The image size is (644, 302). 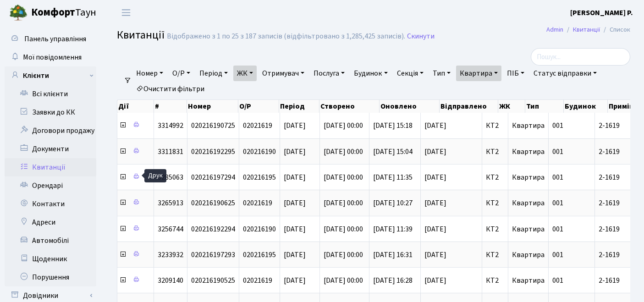 What do you see at coordinates (616, 30) in the screenshot?
I see `li: Список` at bounding box center [616, 30].